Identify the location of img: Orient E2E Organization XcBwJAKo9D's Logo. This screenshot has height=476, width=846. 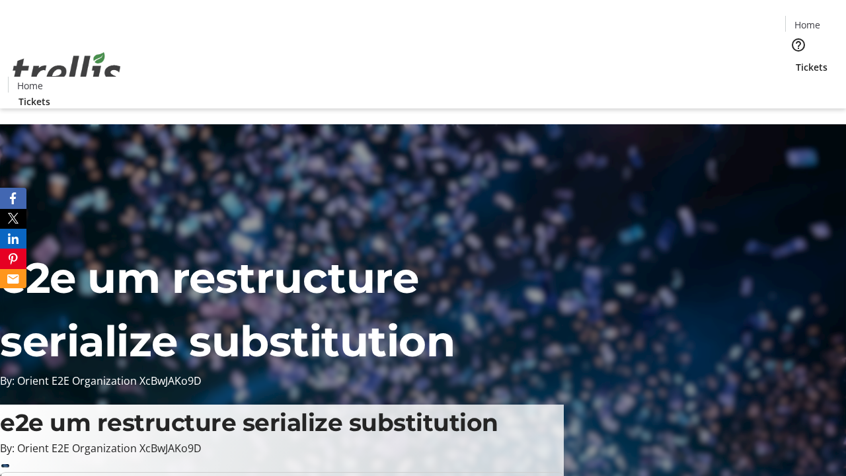
(67, 71).